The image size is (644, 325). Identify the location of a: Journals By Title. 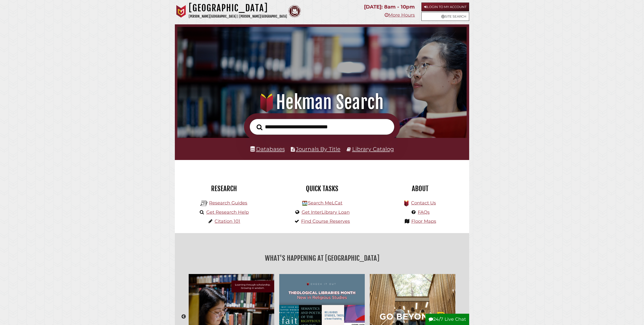
(318, 149).